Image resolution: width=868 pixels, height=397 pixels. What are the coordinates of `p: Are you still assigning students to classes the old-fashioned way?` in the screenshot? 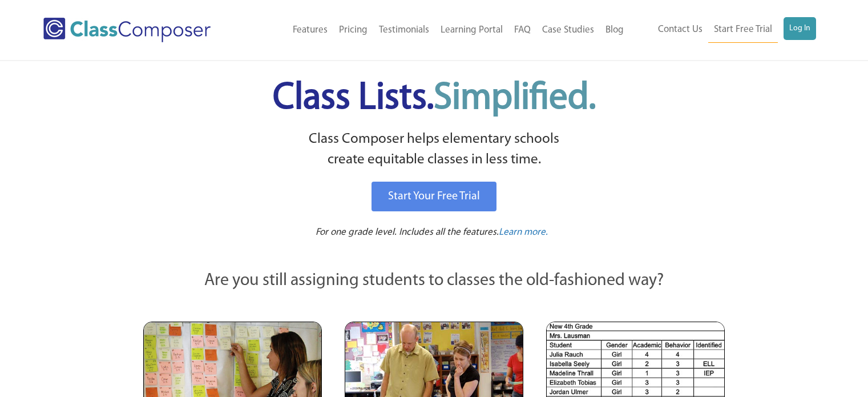 It's located at (435, 281).